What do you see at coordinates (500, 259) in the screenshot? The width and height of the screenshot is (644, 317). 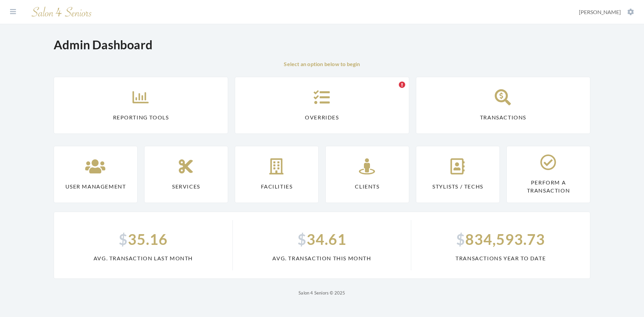 I see `span: Transactions Year To Date` at bounding box center [500, 259].